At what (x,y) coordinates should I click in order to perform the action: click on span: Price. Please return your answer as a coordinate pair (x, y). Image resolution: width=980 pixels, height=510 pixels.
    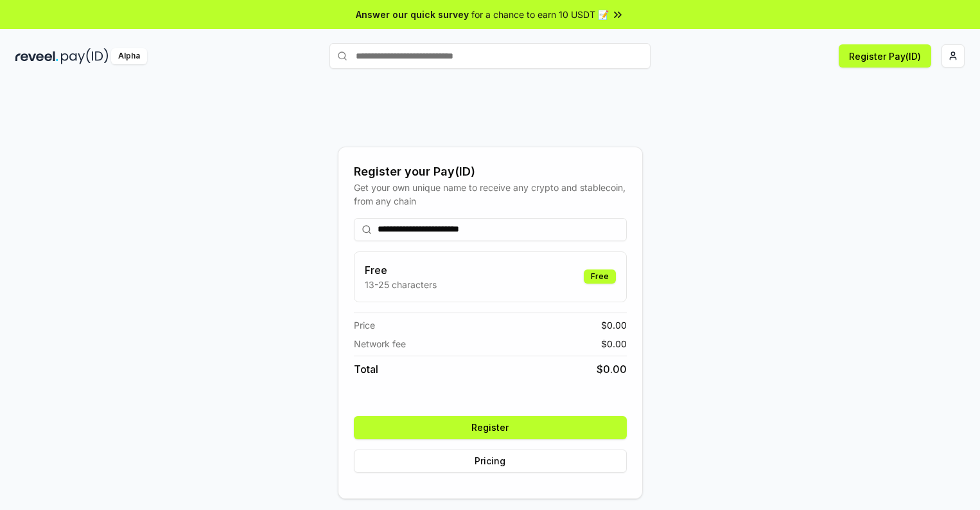
    Looking at the image, I should click on (364, 325).